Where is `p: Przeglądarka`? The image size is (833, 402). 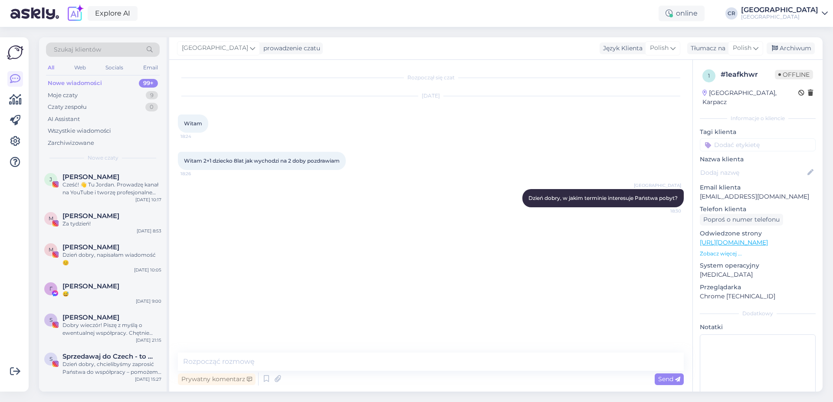
p: Przeglądarka is located at coordinates (757, 287).